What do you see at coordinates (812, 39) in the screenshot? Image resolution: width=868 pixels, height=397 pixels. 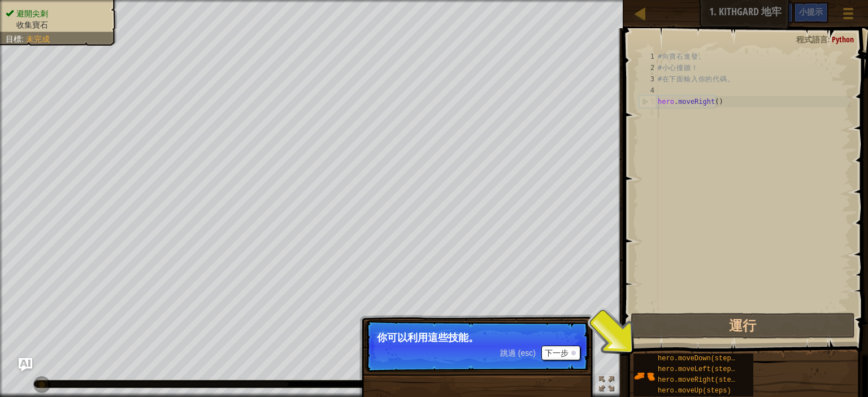 I see `span: 程式語言` at bounding box center [812, 39].